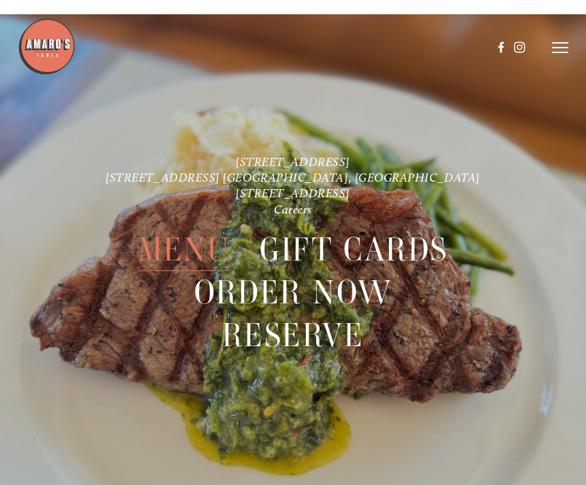  What do you see at coordinates (46, 46) in the screenshot?
I see `img: Amaro's Table` at bounding box center [46, 46].